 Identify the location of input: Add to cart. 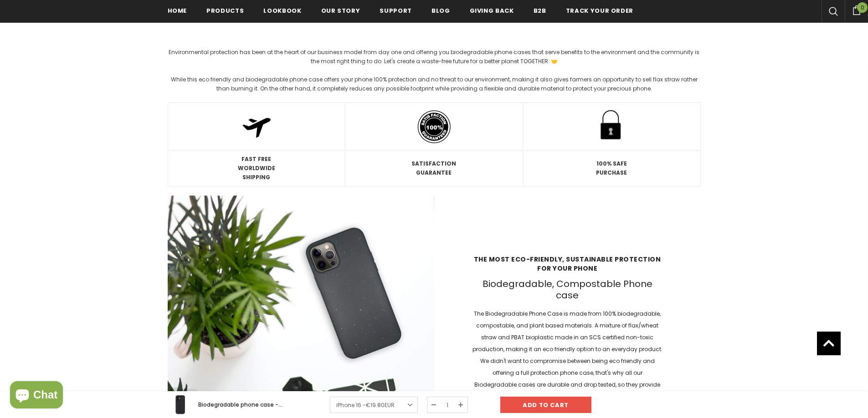
(546, 405).